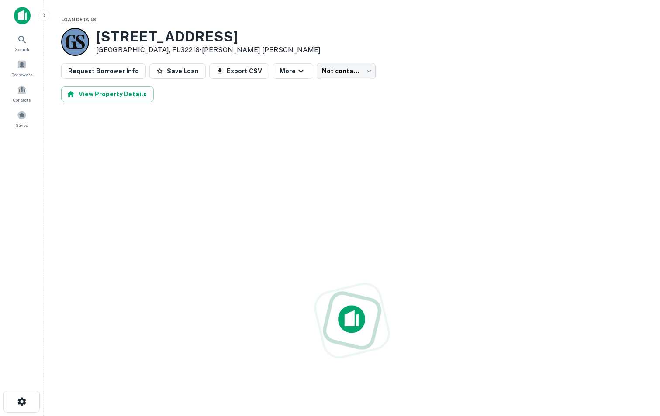  Describe the element at coordinates (346, 71) in the screenshot. I see `div: Not contacted` at that location.